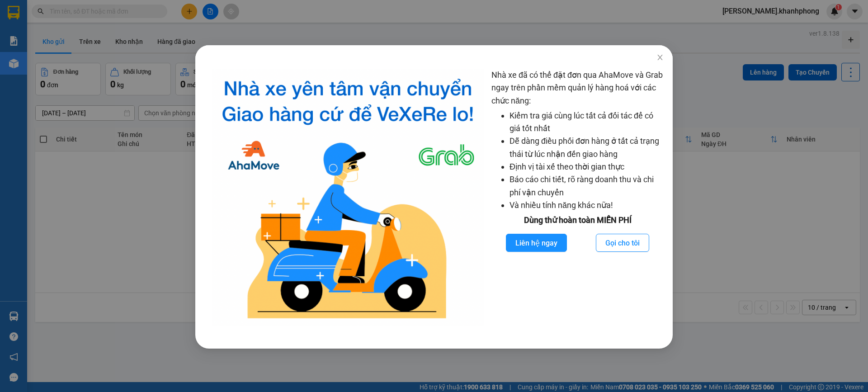 The height and width of the screenshot is (392, 868). Describe the element at coordinates (577, 197) in the screenshot. I see `div: Nhà xe đã có thể đặt đơn qua AhaMove và Grab ngay trên phần mềm quản lý hàng hoá với các chức năng:` at that location.